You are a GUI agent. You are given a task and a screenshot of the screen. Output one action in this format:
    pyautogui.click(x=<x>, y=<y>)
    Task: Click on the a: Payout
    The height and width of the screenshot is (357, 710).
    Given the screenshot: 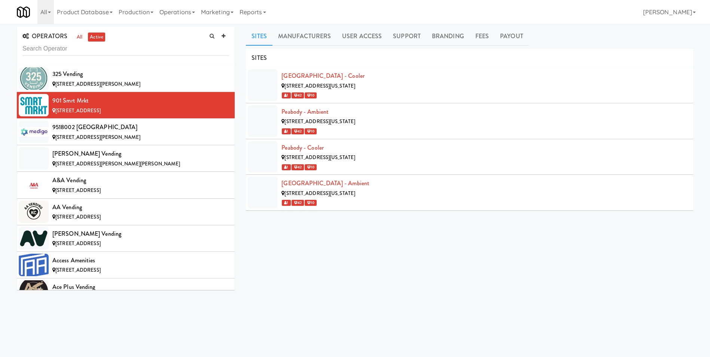 What is the action you would take?
    pyautogui.click(x=511, y=36)
    